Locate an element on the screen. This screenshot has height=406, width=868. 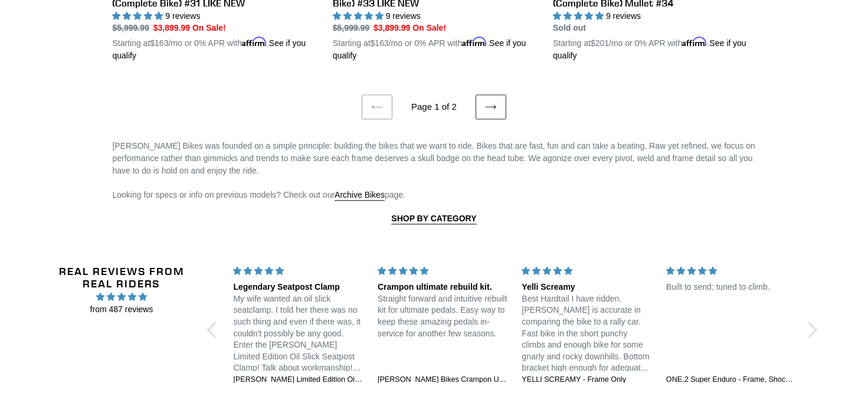
div: YELLI SCREAMY - Frame Only is located at coordinates (587, 380).